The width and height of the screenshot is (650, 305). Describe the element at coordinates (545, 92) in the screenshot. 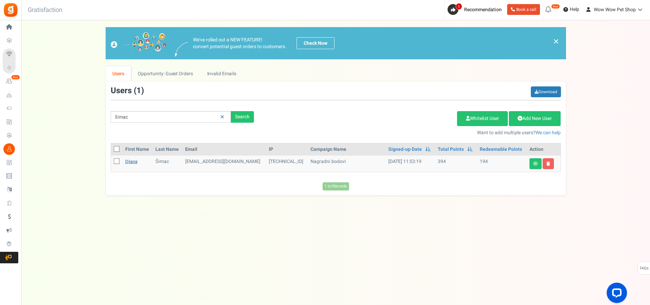

I see `a: Download` at that location.